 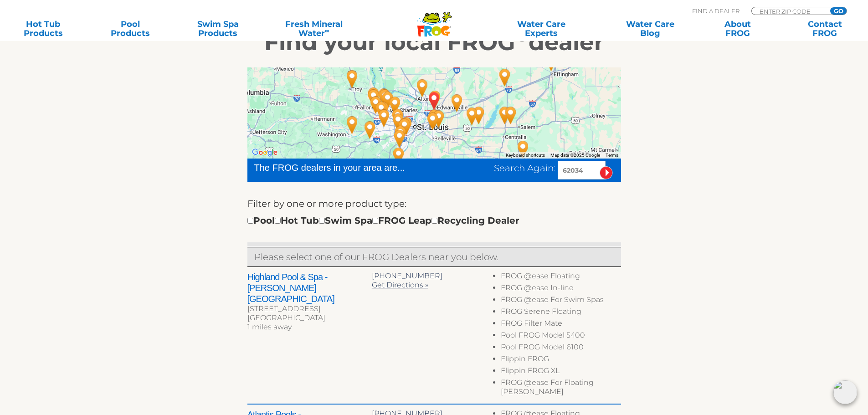 What do you see at coordinates (401, 134) in the screenshot?
I see `div: Leslie's Poolmart Inc # 1052 - 31 miles away.` at bounding box center [401, 134].